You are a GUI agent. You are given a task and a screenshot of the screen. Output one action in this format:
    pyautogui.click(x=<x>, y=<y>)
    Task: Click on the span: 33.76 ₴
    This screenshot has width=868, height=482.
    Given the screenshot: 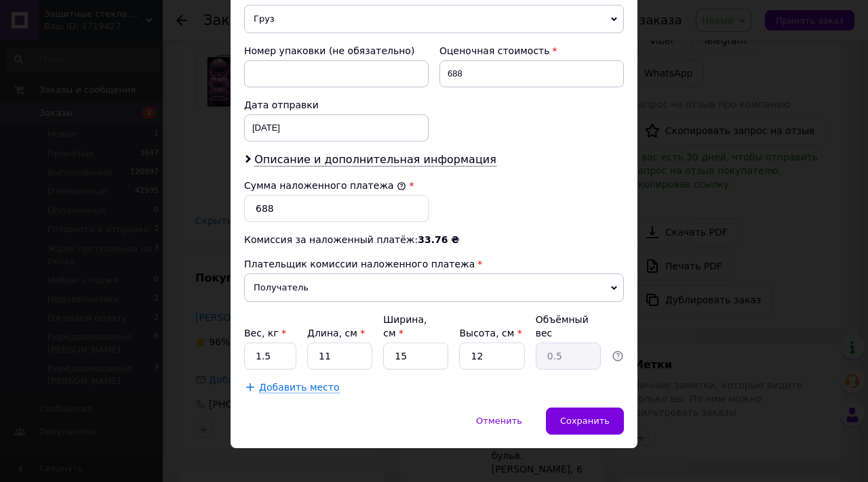 What is the action you would take?
    pyautogui.click(x=438, y=240)
    